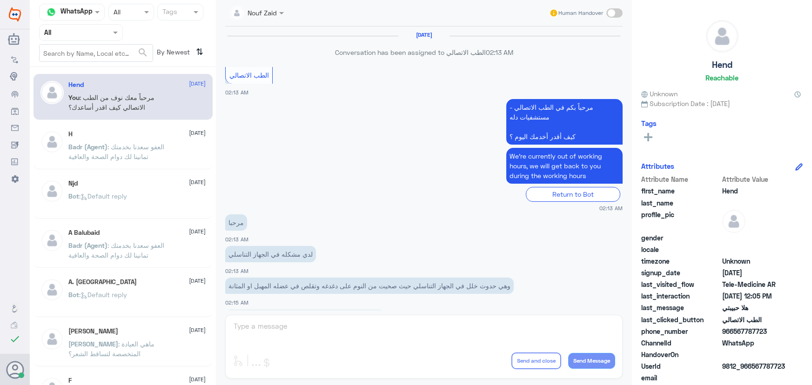  I want to click on span: By Newest, so click(173, 54).